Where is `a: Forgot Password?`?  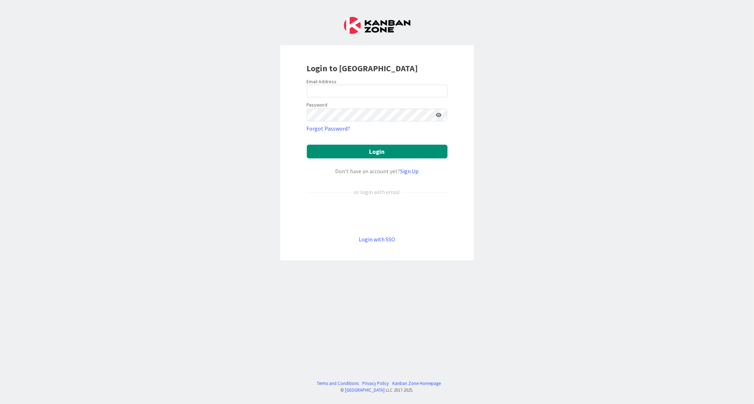 a: Forgot Password? is located at coordinates (328, 129).